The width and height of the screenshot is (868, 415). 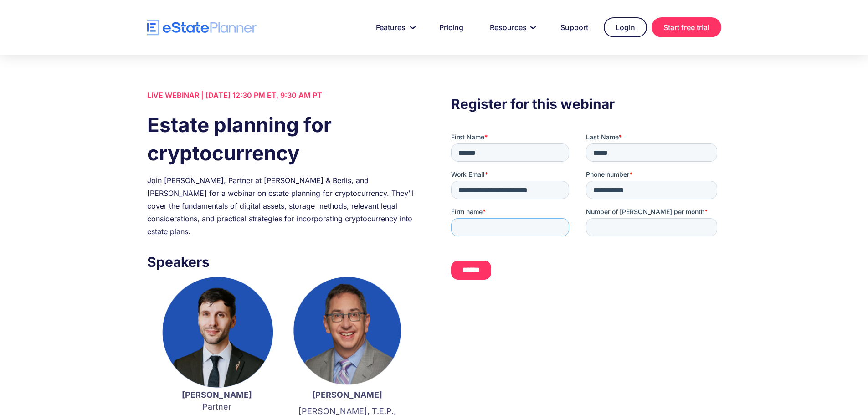 What do you see at coordinates (282, 139) in the screenshot?
I see `h1: Estate planning for cryptocurrency` at bounding box center [282, 139].